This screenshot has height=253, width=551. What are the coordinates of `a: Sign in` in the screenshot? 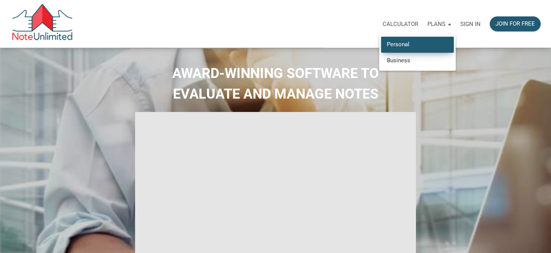 It's located at (471, 24).